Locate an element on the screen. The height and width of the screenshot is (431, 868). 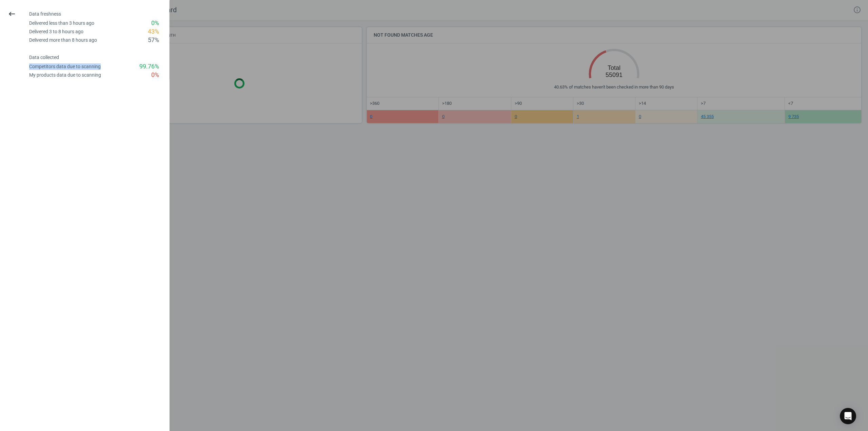
div: Delivered 3 to 8 hours ago is located at coordinates (56, 32).